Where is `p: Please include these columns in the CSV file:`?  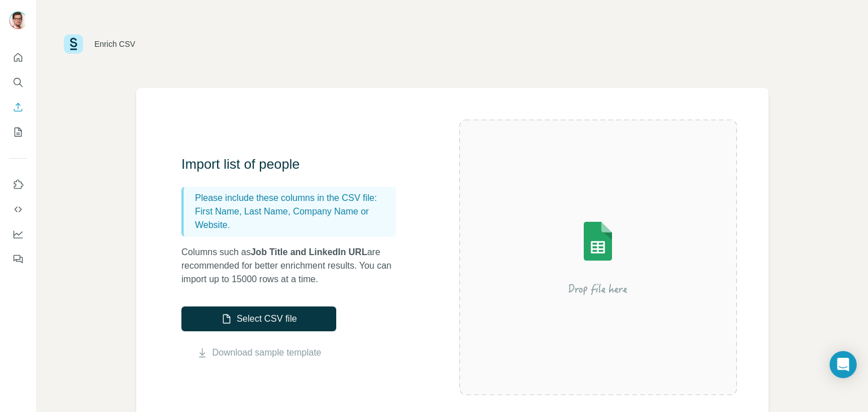
p: Please include these columns in the CSV file: is located at coordinates (294, 198).